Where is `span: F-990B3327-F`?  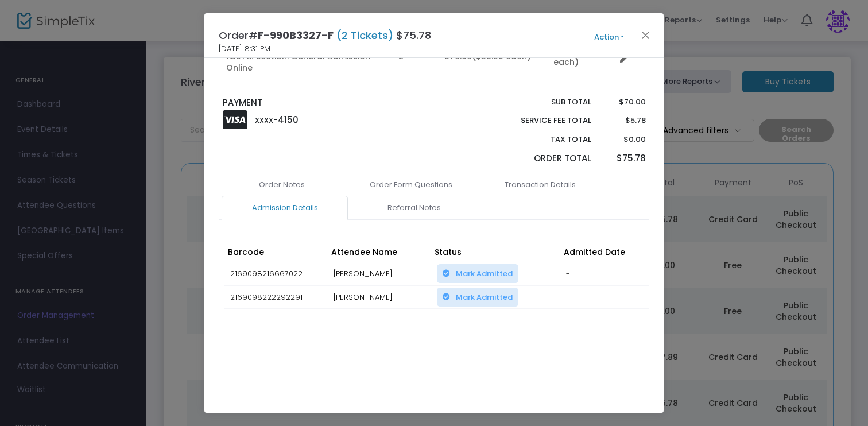 span: F-990B3327-F is located at coordinates (296, 35).